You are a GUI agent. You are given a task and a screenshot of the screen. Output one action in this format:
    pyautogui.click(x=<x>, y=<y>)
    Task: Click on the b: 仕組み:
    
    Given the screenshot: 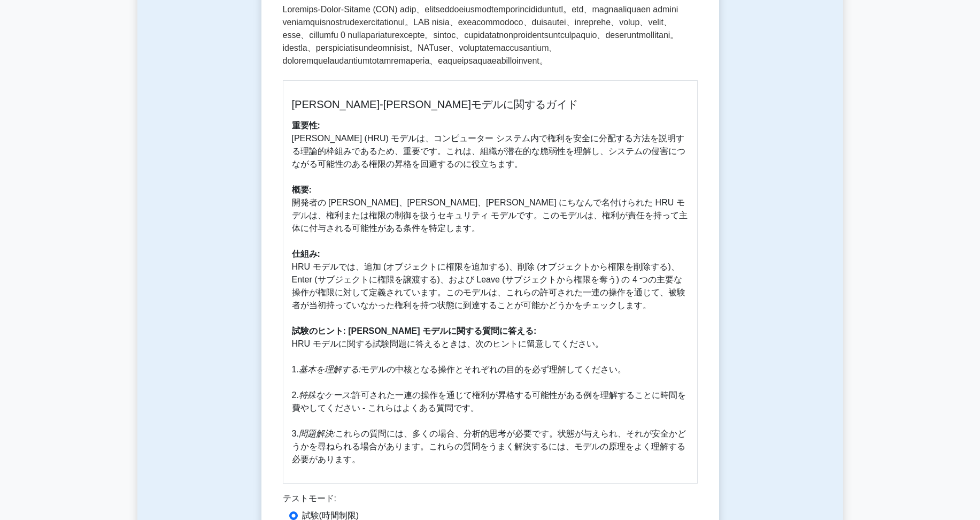 What is the action you would take?
    pyautogui.click(x=306, y=253)
    